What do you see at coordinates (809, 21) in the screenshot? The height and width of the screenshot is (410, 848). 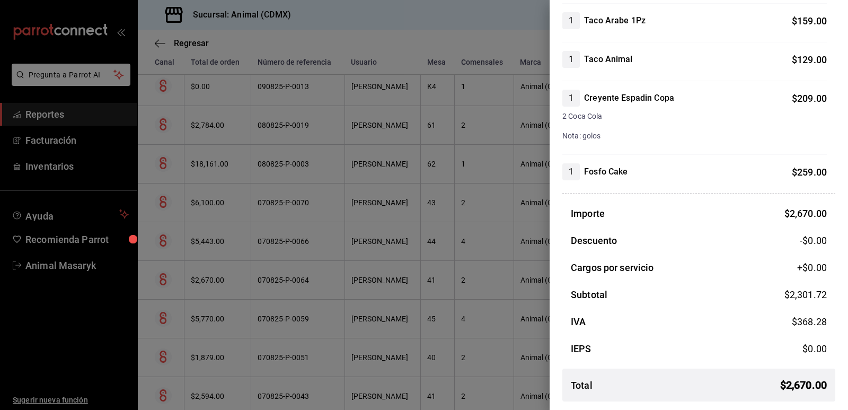 I see `span: $ 159.00` at bounding box center [809, 21].